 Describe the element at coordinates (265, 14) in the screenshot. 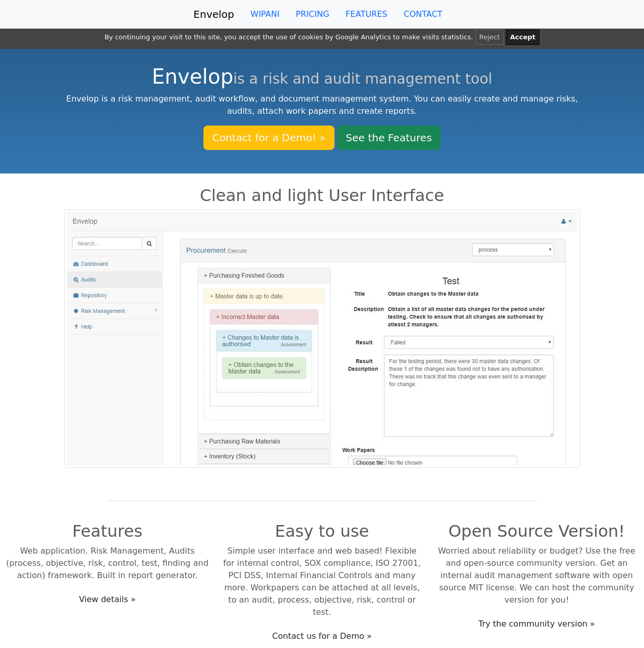

I see `a: WIPANI` at that location.